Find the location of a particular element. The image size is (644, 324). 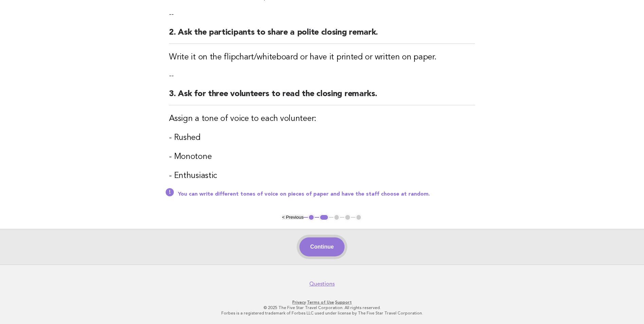

a: Questions is located at coordinates (322, 284).